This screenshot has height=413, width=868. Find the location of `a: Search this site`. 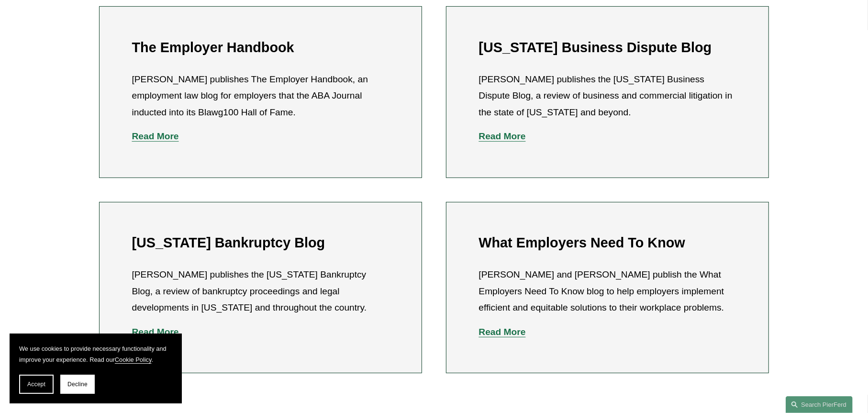

a: Search this site is located at coordinates (819, 404).